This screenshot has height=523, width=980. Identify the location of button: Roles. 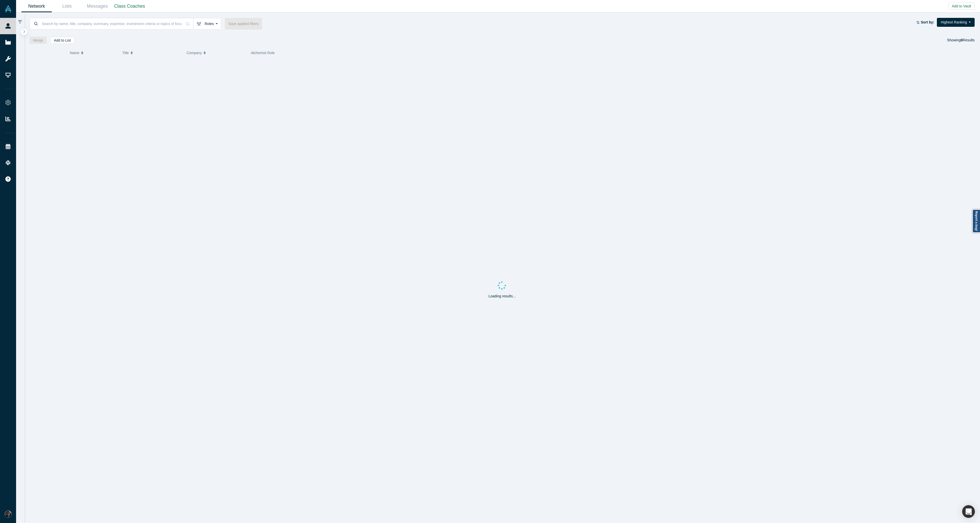
(207, 24).